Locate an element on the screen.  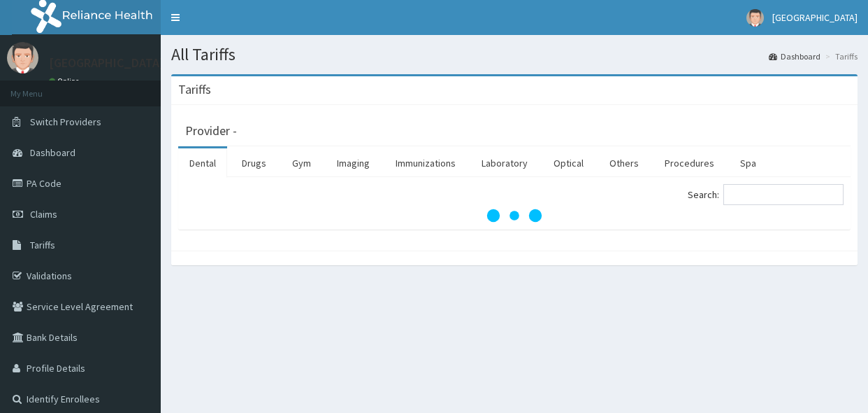
a: Dashboard is located at coordinates (795, 56).